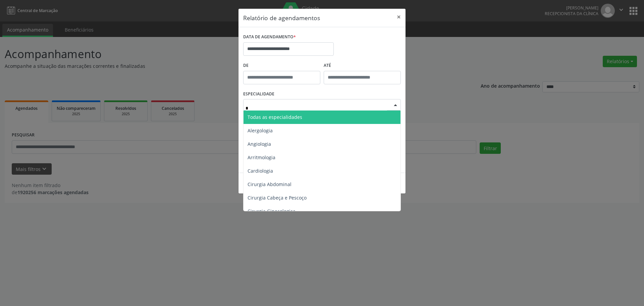 Image resolution: width=644 pixels, height=306 pixels. Describe the element at coordinates (275, 117) in the screenshot. I see `span: Todas as especialidades` at that location.